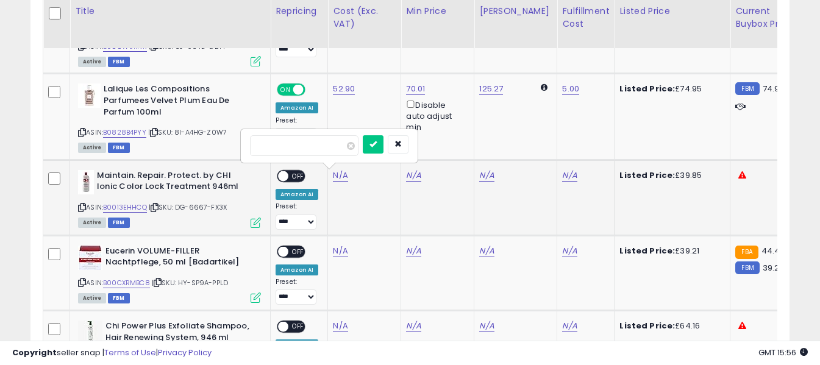  What do you see at coordinates (299, 11) in the screenshot?
I see `div: Repricing` at bounding box center [299, 11].